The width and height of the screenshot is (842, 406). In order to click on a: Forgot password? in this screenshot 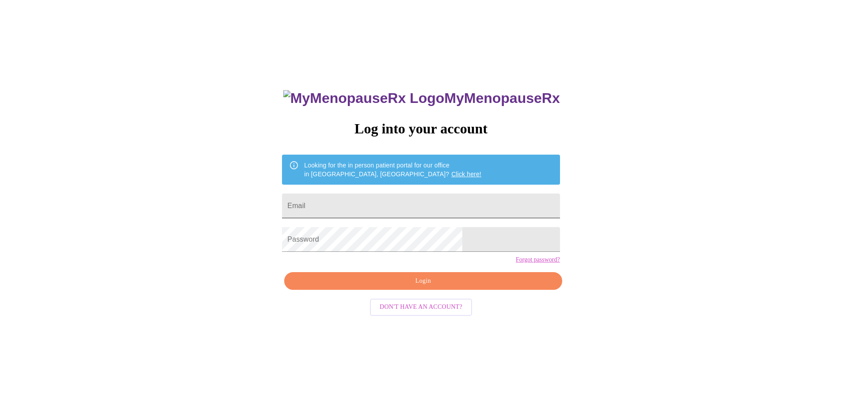, I will do `click(538, 260)`.